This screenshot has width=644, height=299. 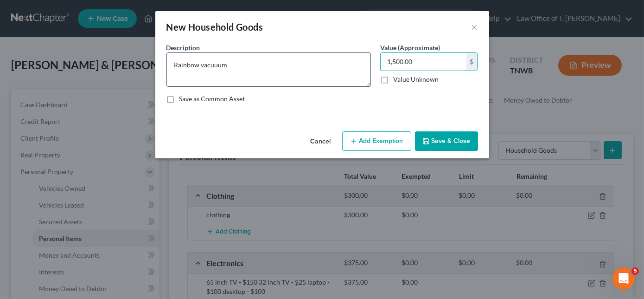 I want to click on button: Cancel, so click(x=321, y=142).